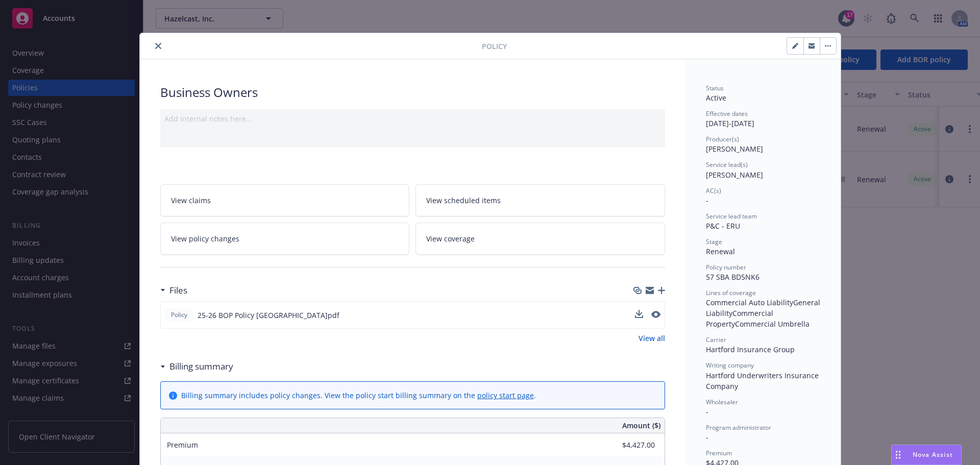 The image size is (980, 465). Describe the element at coordinates (723, 225) in the screenshot. I see `span: P&C - ERU` at that location.